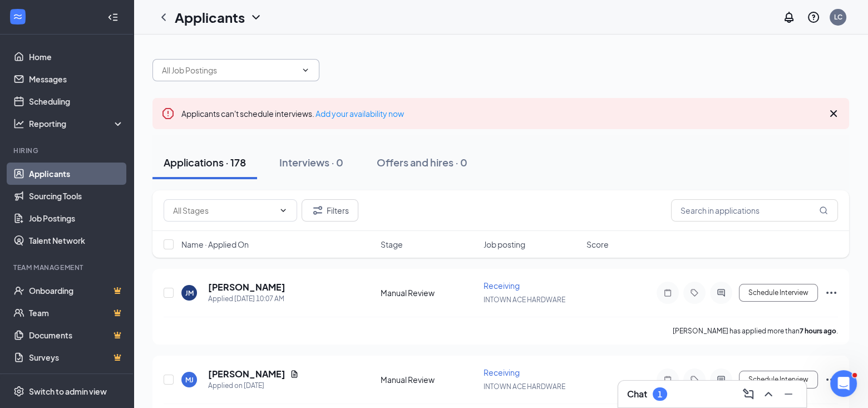 The image size is (868, 408). I want to click on h3: Chat, so click(637, 394).